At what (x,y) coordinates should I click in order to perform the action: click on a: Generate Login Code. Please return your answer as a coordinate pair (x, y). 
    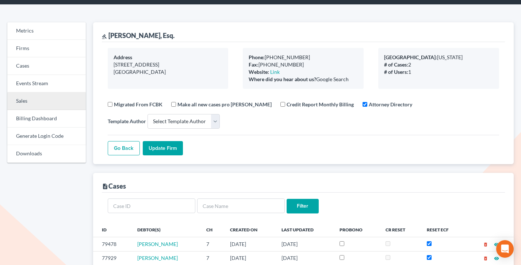
    Looking at the image, I should click on (46, 136).